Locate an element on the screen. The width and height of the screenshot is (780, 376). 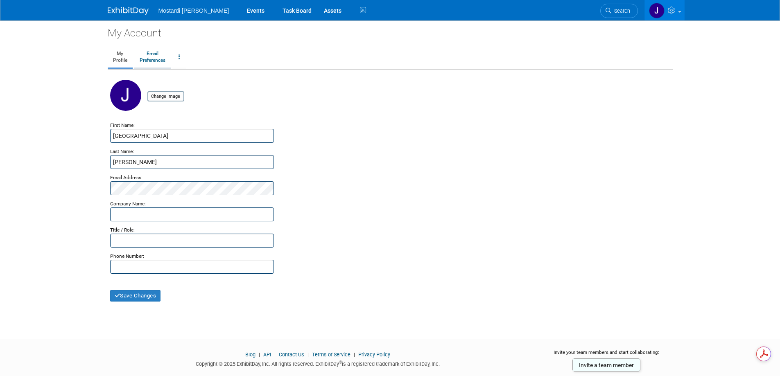
small: Title / Role: is located at coordinates (122, 230).